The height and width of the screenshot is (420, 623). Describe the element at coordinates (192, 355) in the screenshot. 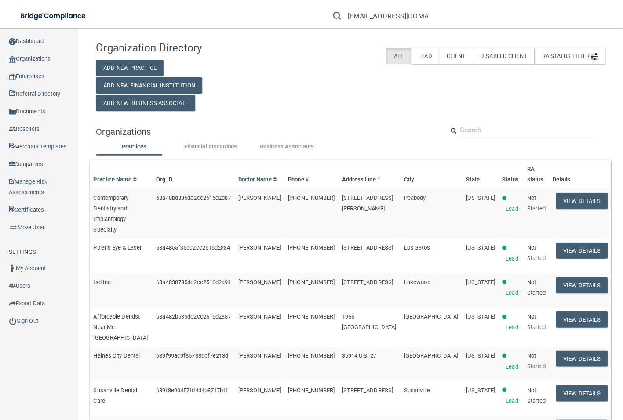

I see `span: 689f99ac9f857889cf7e213d` at that location.